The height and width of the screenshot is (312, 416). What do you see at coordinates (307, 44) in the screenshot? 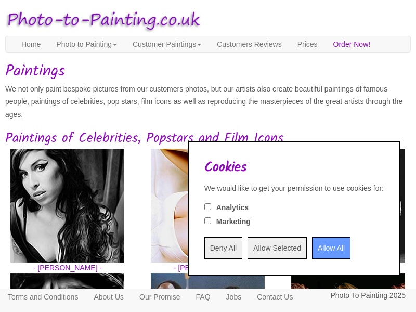
I see `a: Prices` at bounding box center [307, 44].